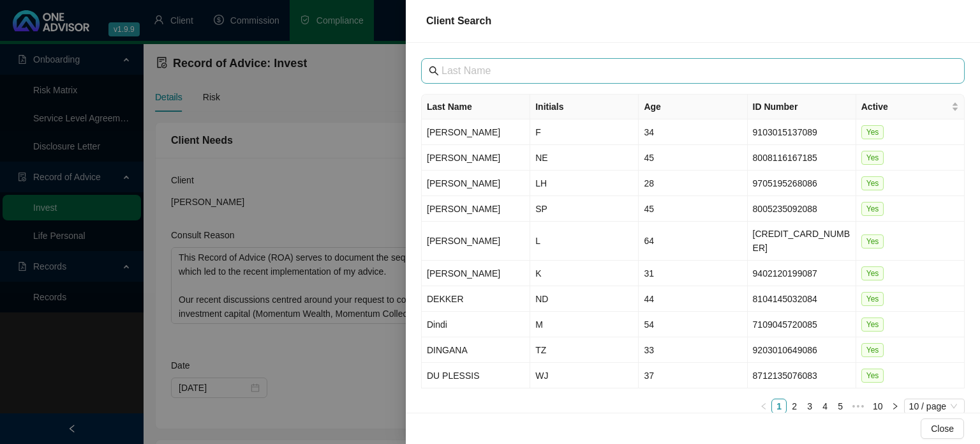  What do you see at coordinates (584, 132) in the screenshot?
I see `td: F` at bounding box center [584, 132].